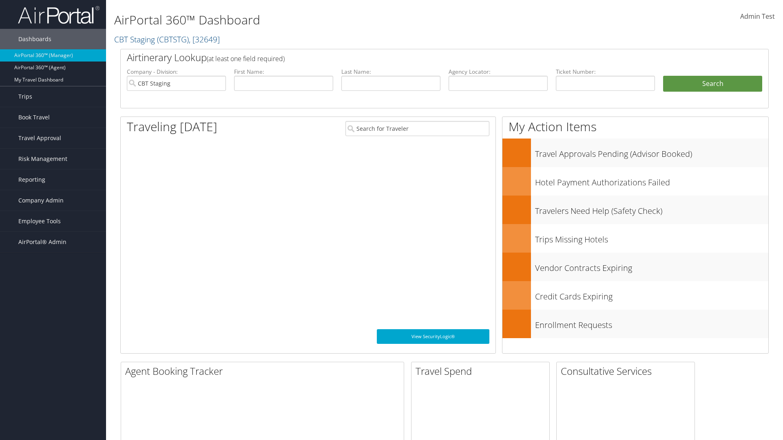  I want to click on h3: Credit Cards Expiring, so click(651, 295).